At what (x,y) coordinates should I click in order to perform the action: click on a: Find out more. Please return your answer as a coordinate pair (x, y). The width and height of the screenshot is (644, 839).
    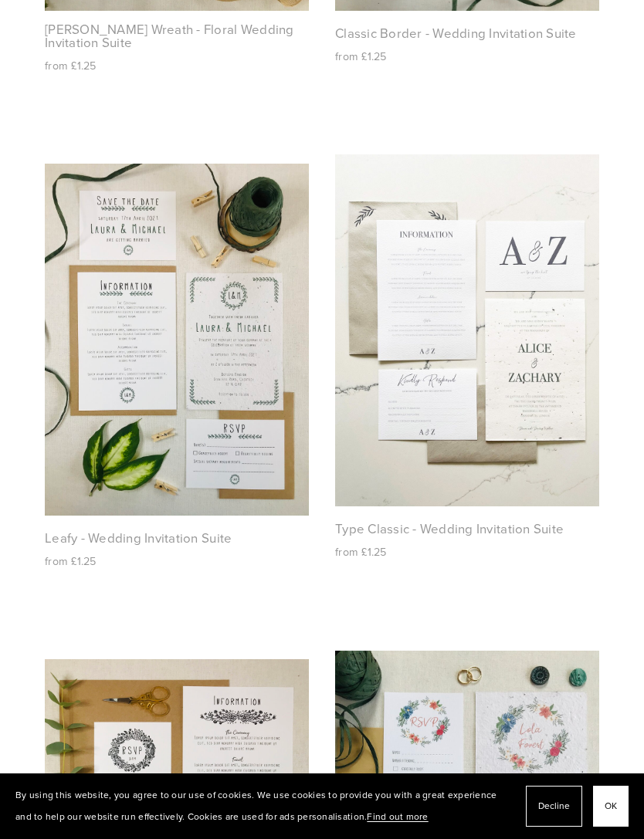
    Looking at the image, I should click on (397, 816).